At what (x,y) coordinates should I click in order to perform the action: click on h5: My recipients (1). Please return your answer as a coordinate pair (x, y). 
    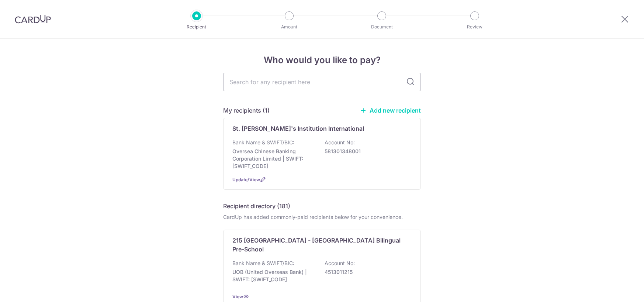
    Looking at the image, I should click on (246, 111).